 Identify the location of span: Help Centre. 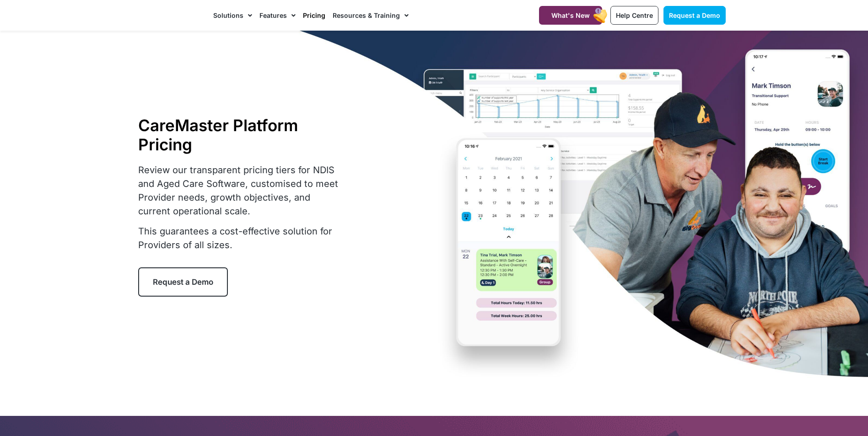
(634, 15).